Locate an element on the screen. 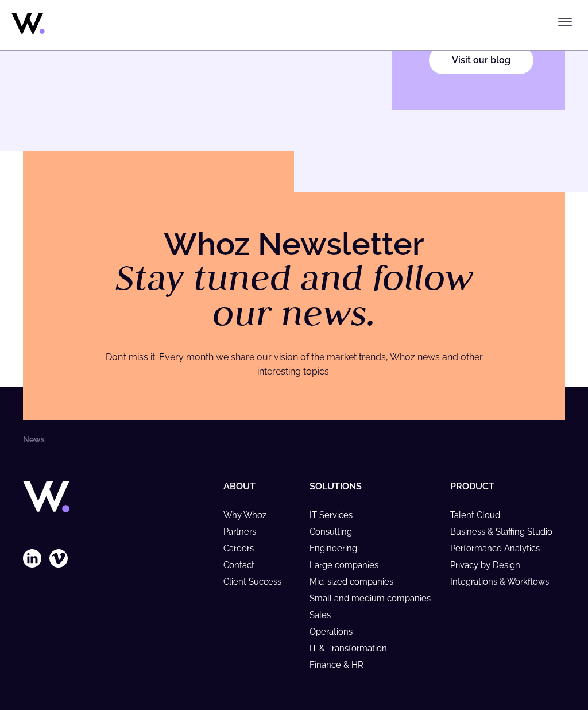 The height and width of the screenshot is (710, 588). a: Visit our blog is located at coordinates (481, 61).